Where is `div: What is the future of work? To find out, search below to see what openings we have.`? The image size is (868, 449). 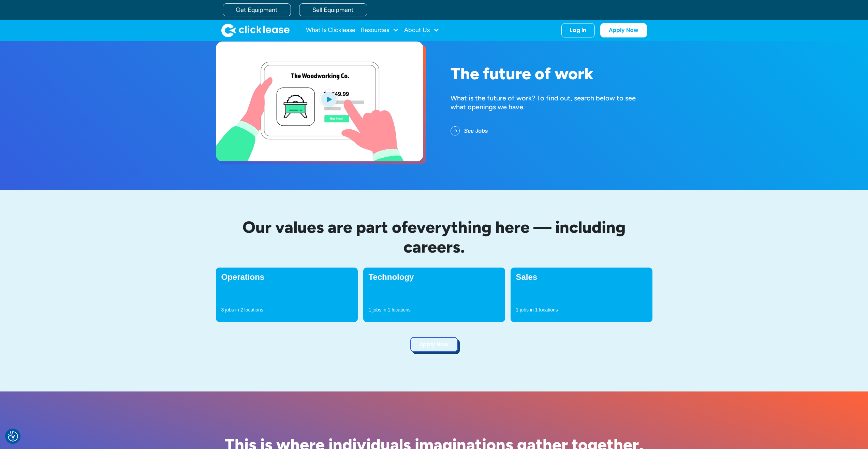 div: What is the future of work? To find out, search below to see what openings we have. is located at coordinates (551, 102).